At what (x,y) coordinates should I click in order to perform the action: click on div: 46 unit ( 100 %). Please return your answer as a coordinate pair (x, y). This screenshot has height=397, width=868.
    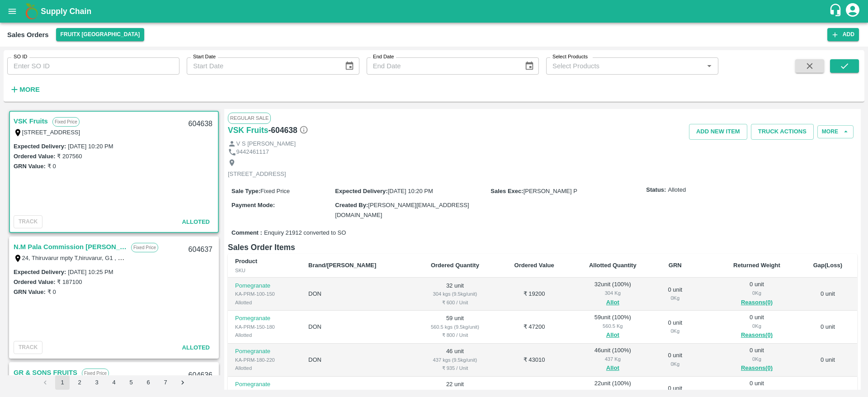
    Looking at the image, I should click on (613, 360).